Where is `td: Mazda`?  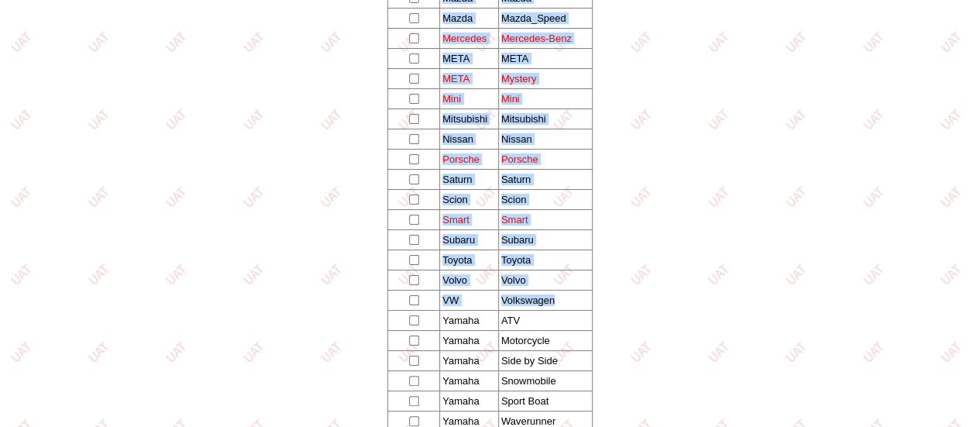
td: Mazda is located at coordinates (470, 18).